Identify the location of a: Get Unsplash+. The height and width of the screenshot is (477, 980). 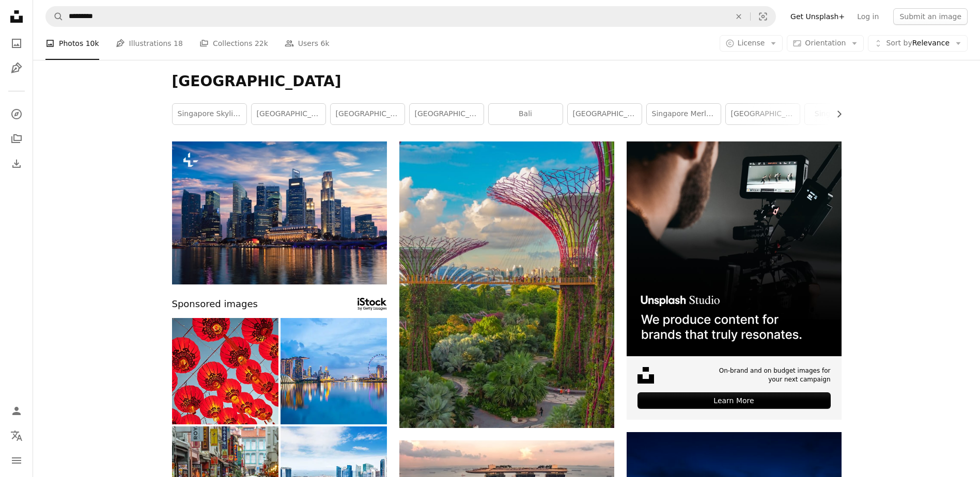
(817, 17).